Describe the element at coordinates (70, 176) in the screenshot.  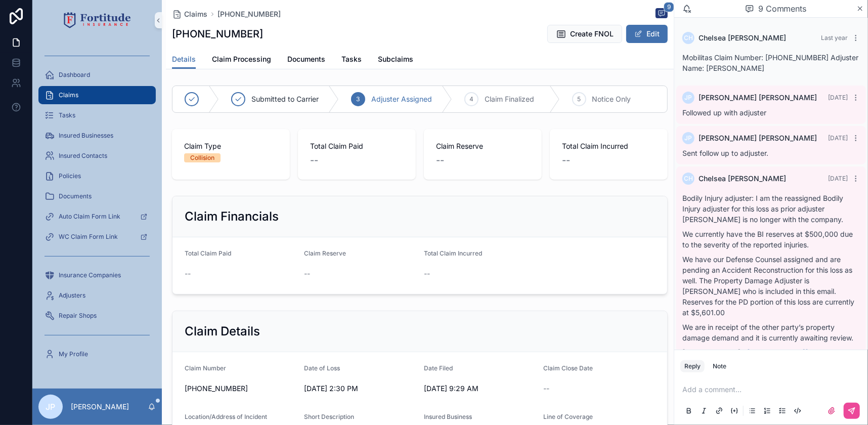
I see `span: Policies` at that location.